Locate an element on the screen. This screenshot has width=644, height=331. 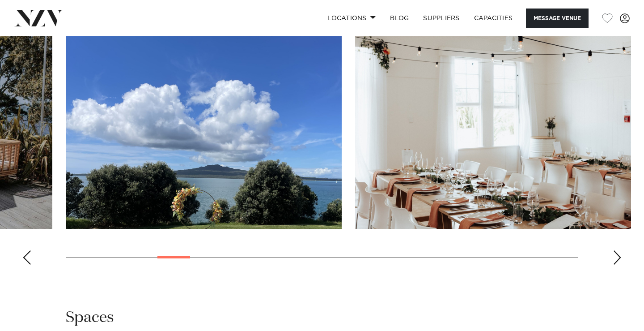
swiper-slide: 7 / 28 is located at coordinates (493, 127).